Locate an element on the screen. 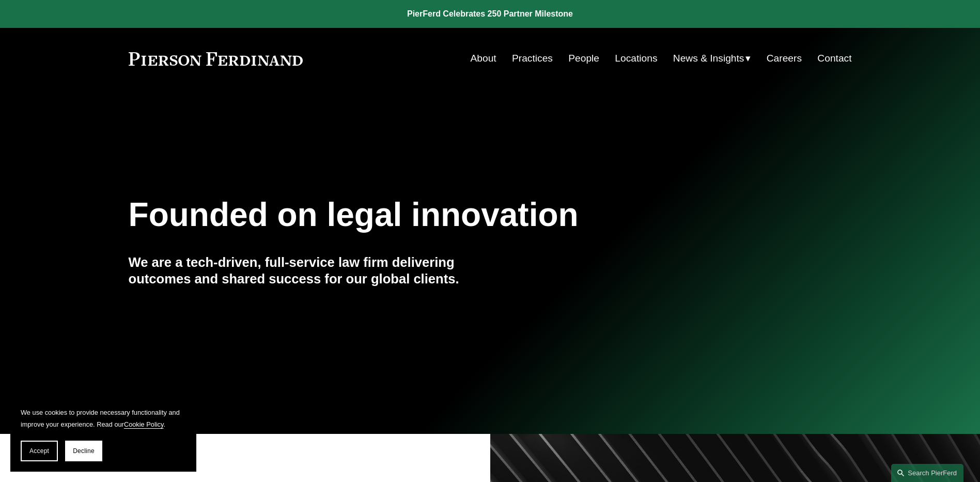  a: People is located at coordinates (584, 58).